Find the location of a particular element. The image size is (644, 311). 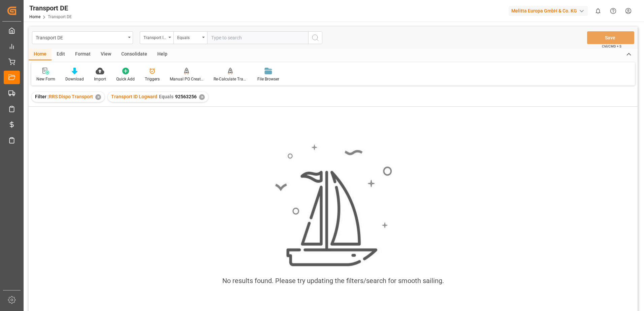

div: Equals is located at coordinates (189, 37).